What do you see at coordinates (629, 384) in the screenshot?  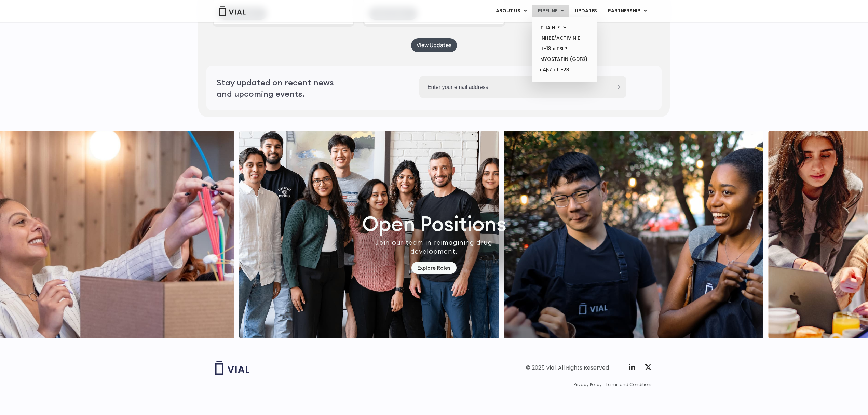 I see `span: Terms and Conditions` at bounding box center [629, 384].